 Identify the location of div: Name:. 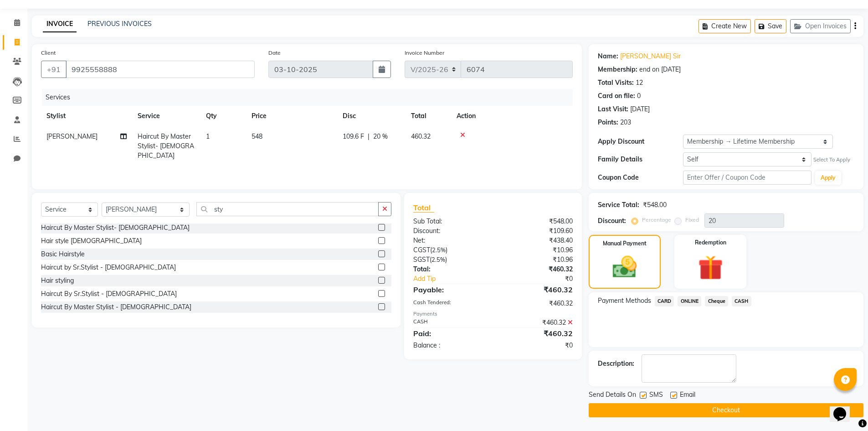
(608, 56).